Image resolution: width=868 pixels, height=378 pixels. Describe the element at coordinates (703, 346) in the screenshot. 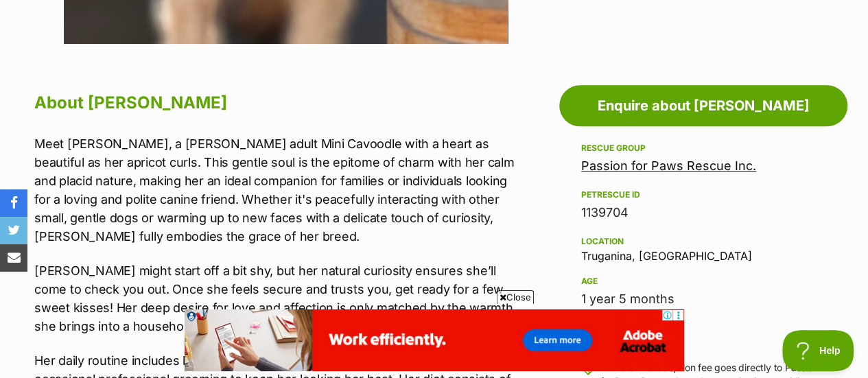

I see `div: $2,190.00` at that location.